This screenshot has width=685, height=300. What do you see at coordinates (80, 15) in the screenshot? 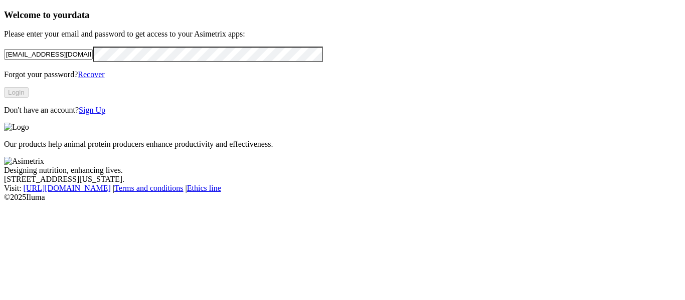
I see `span: data` at bounding box center [80, 15].